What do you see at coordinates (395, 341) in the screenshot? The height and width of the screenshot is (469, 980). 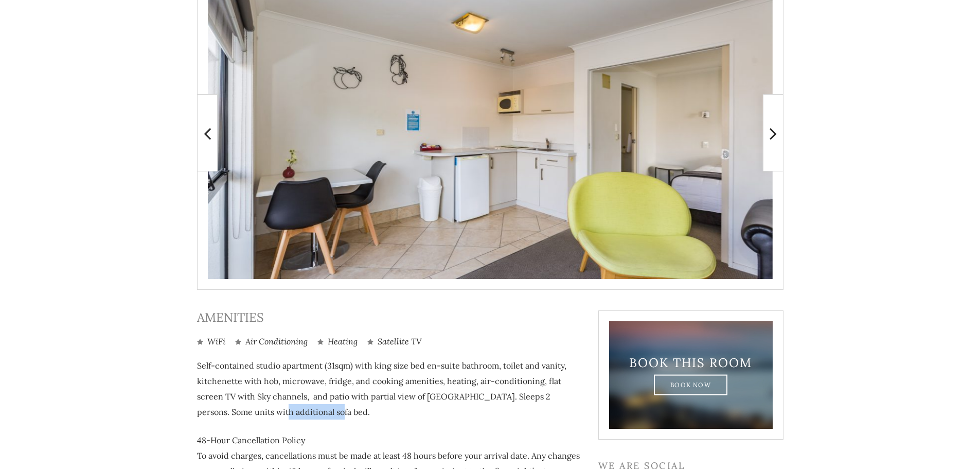 I see `li: Satellite TV` at bounding box center [395, 341].